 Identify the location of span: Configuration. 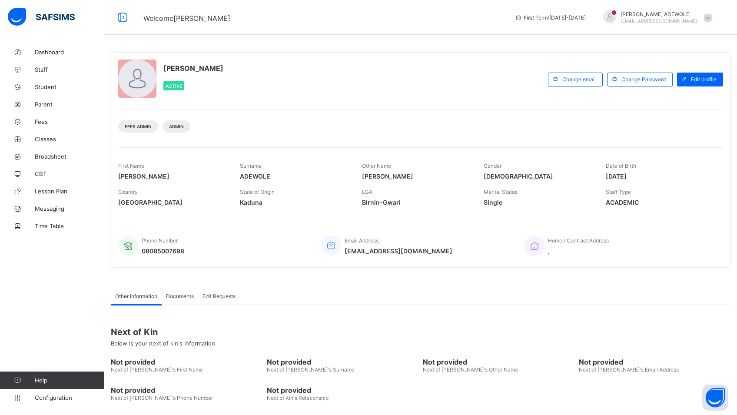
(69, 398).